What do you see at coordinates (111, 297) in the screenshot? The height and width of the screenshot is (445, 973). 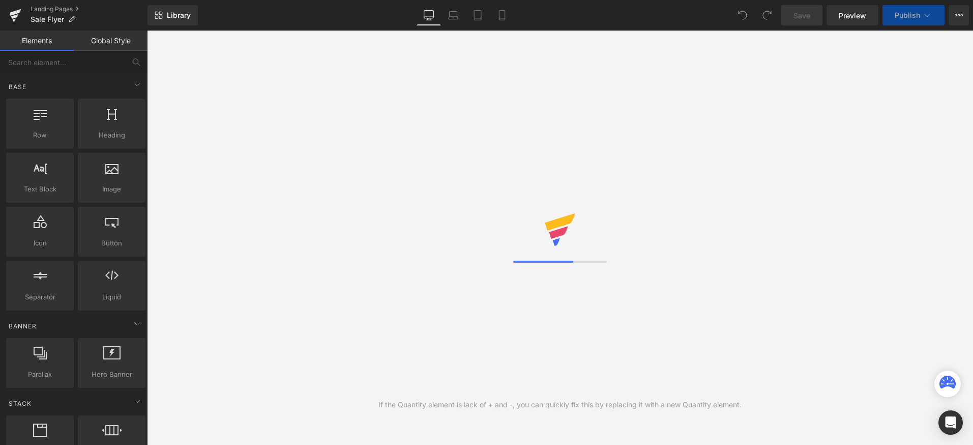 I see `span: Liquid` at bounding box center [111, 297].